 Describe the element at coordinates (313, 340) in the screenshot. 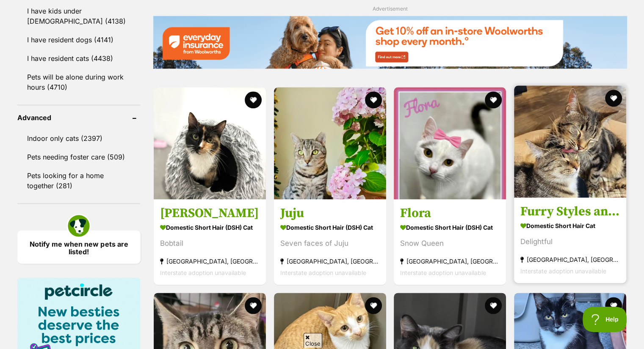

I see `span: Close` at that location.